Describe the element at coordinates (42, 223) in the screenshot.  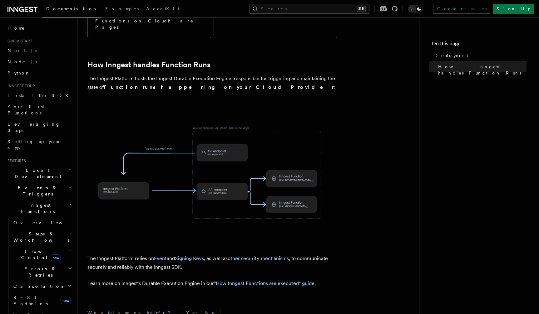
I see `a: Overview` at that location.